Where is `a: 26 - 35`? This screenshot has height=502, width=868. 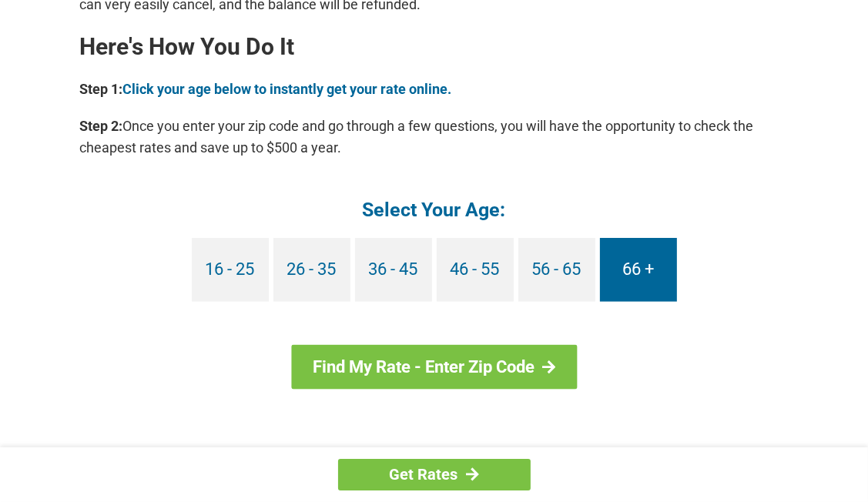 a: 26 - 35 is located at coordinates (312, 270).